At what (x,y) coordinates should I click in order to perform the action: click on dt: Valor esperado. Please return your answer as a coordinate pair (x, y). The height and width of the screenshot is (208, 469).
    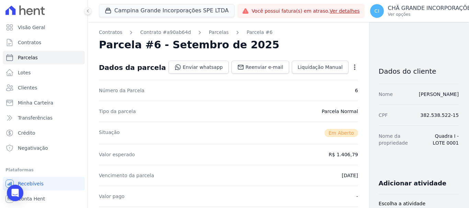
    Looking at the image, I should click on (117, 155).